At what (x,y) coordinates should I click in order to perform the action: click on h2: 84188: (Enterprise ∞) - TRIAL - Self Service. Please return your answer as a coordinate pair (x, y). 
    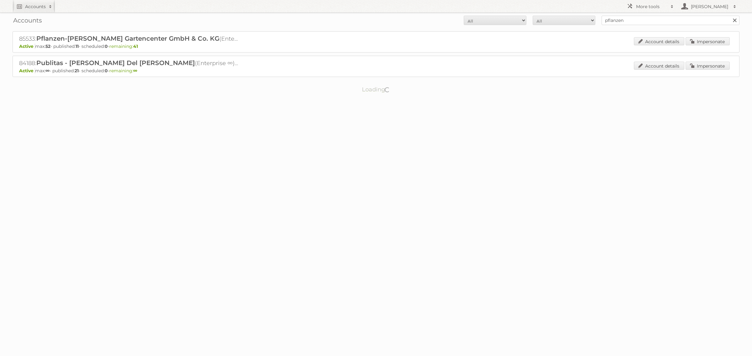
    Looking at the image, I should click on (129, 63).